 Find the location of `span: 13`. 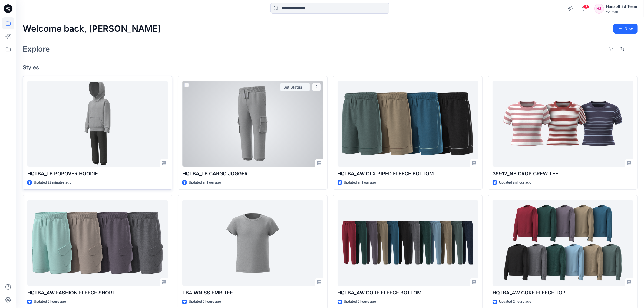

span: 13 is located at coordinates (586, 7).